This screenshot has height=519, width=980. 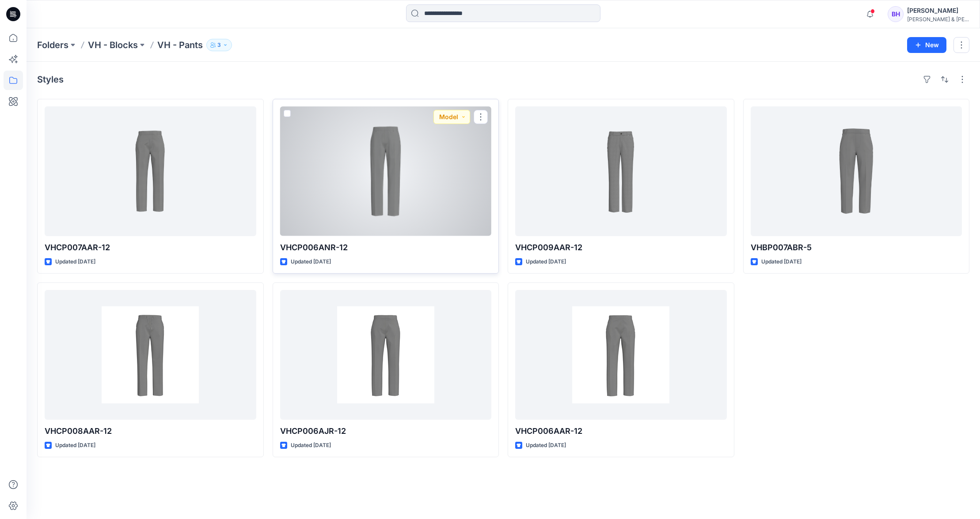 I want to click on div: BH, so click(x=896, y=14).